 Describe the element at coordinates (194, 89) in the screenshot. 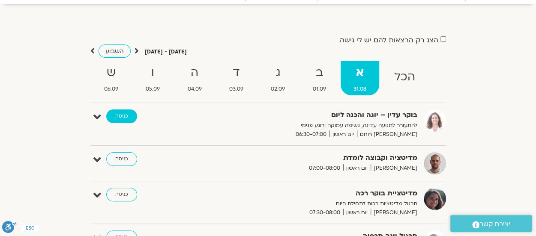

I see `span: 04.09` at that location.